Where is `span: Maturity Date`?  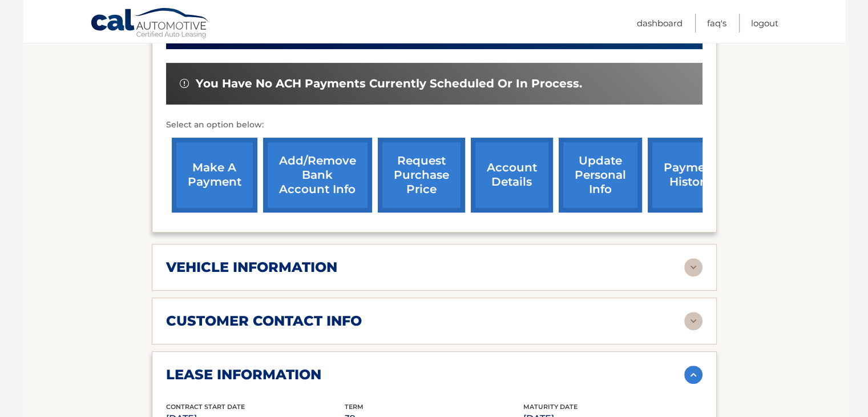 span: Maturity Date is located at coordinates (550, 406).